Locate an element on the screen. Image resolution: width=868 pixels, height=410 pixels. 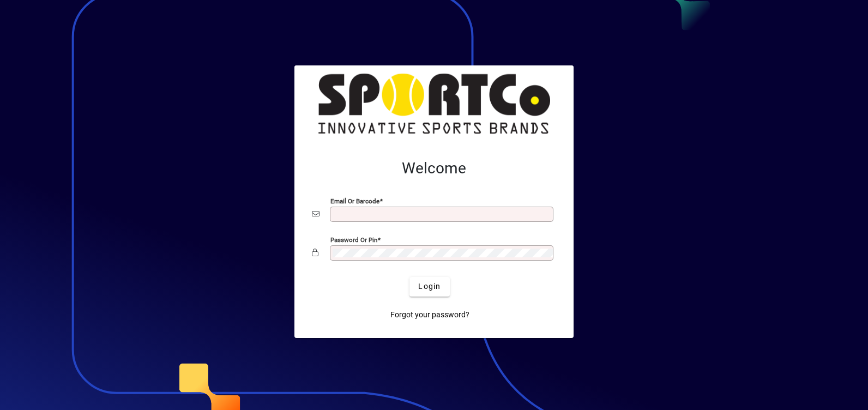
h2: Welcome is located at coordinates (434, 169).